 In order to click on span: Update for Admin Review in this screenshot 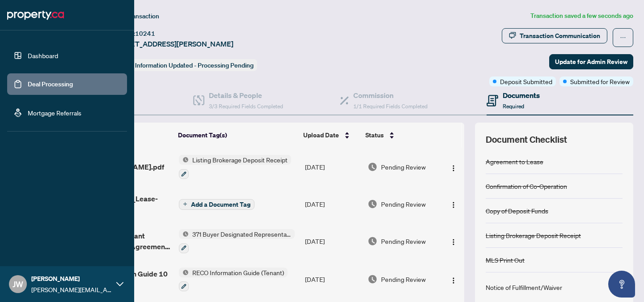, I will do `click(591, 62)`.